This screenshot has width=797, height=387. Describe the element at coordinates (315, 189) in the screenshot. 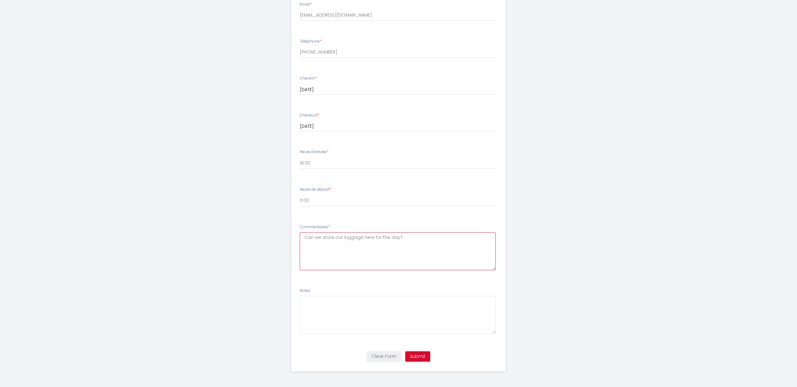

I see `label: Heure de départ` at that location.